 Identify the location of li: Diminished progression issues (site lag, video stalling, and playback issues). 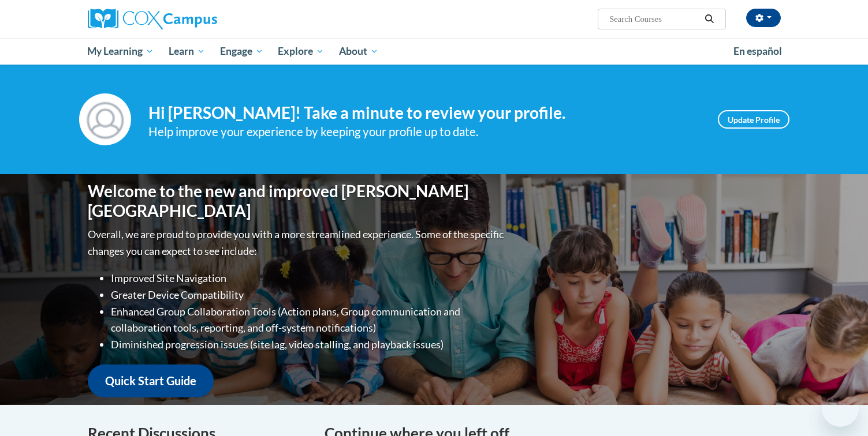
(309, 345).